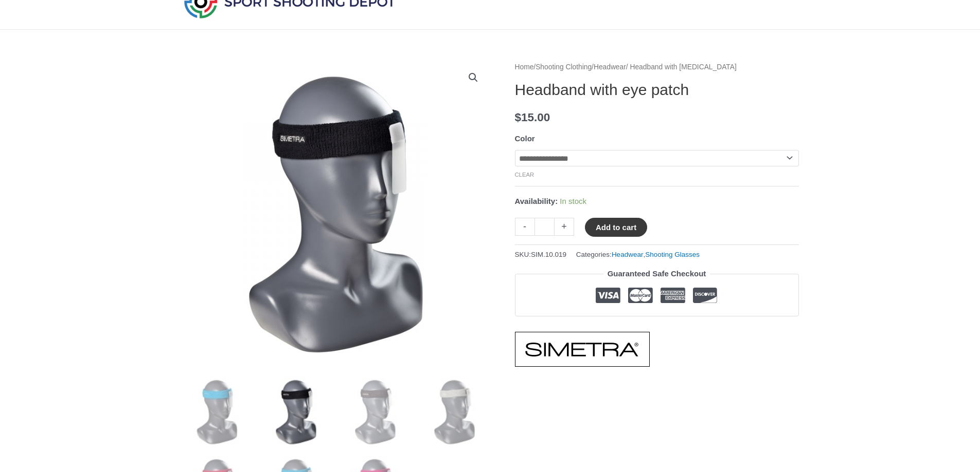 The image size is (980, 472). I want to click on bdi: 15.00, so click(532, 117).